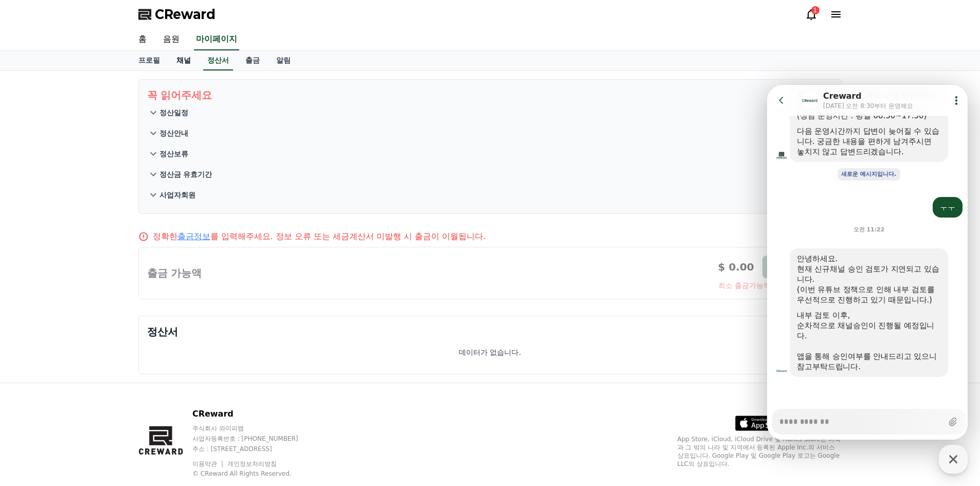 This screenshot has height=486, width=980. I want to click on button: 사업자회원, so click(490, 195).